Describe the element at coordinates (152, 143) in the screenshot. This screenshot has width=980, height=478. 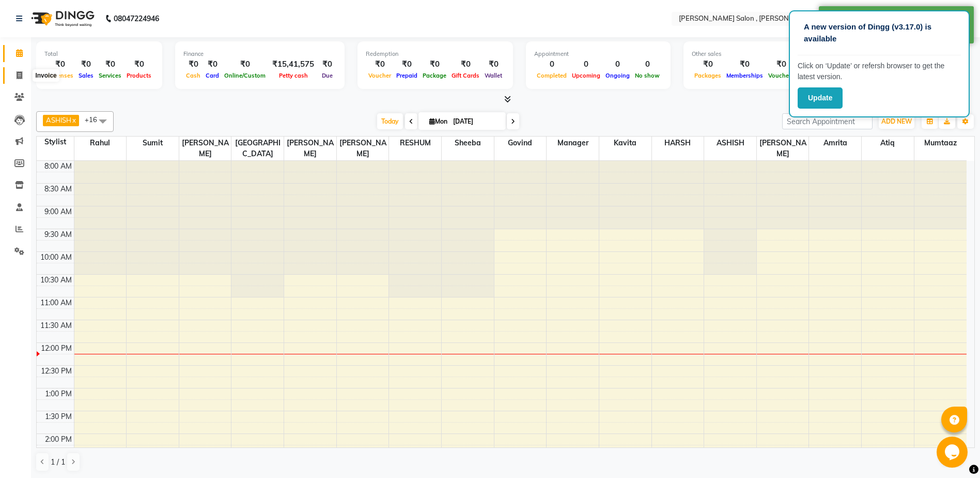
I see `span: Sumit` at that location.